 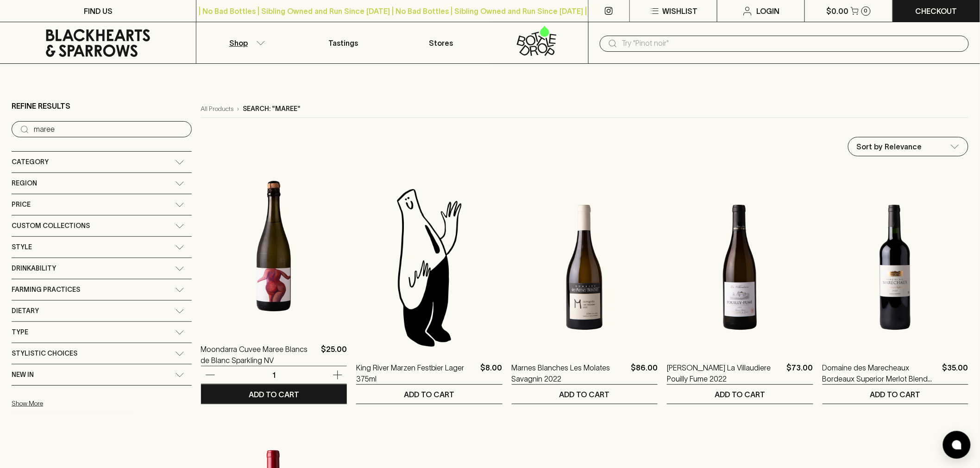 What do you see at coordinates (569, 373) in the screenshot?
I see `p: Marnes Blanches Les Molates Savagnin 2022` at bounding box center [569, 373].